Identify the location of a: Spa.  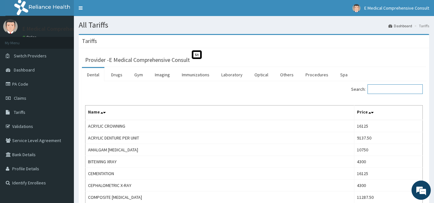
(343, 75).